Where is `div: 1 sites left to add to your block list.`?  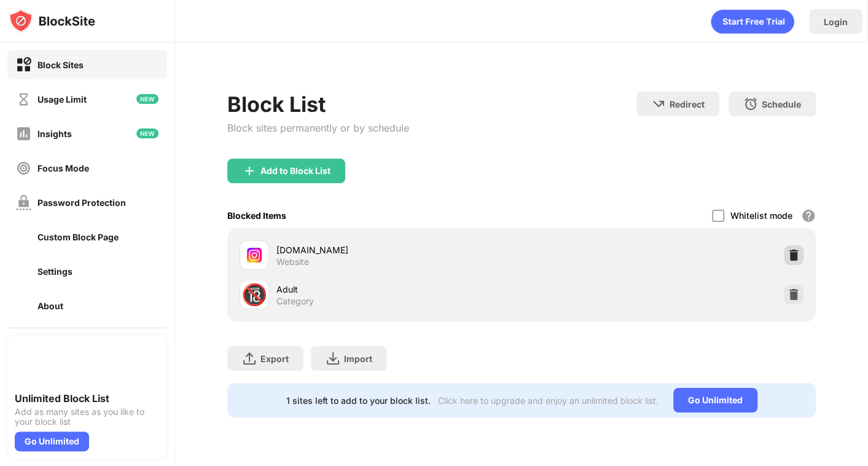 div: 1 sites left to add to your block list. is located at coordinates (358, 400).